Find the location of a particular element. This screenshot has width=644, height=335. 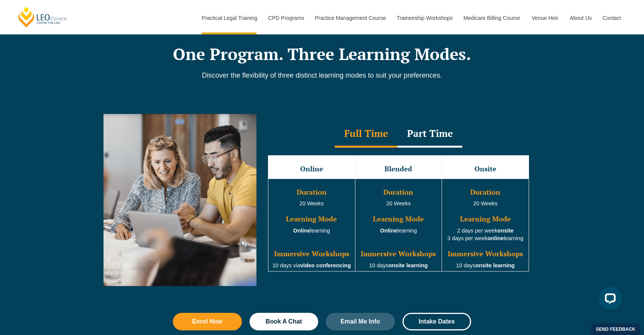

a: Practical Legal Training is located at coordinates (229, 18).